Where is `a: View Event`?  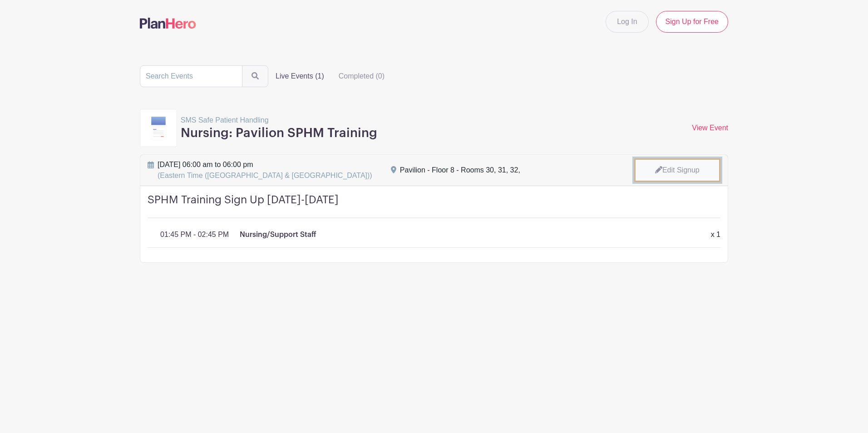 a: View Event is located at coordinates (710, 128).